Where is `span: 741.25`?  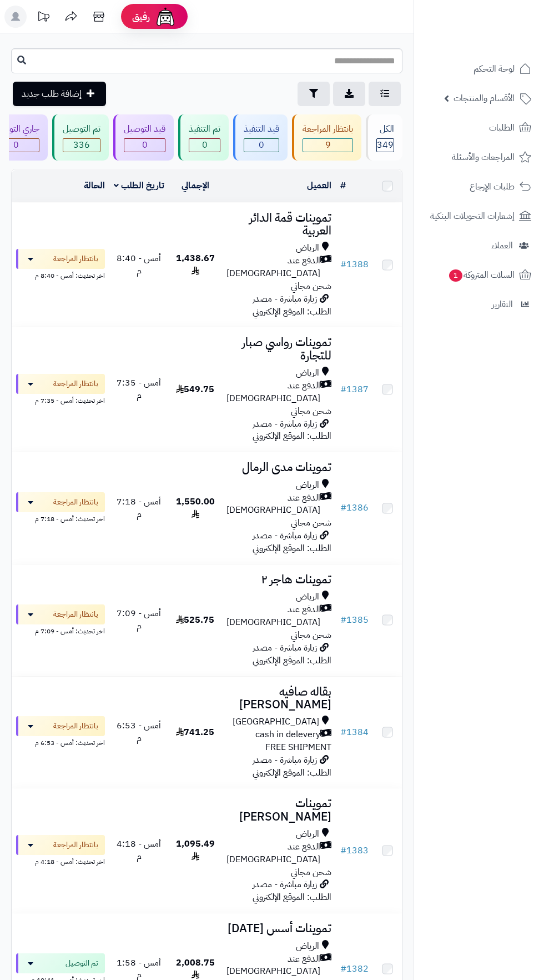 span: 741.25 is located at coordinates (195, 733).